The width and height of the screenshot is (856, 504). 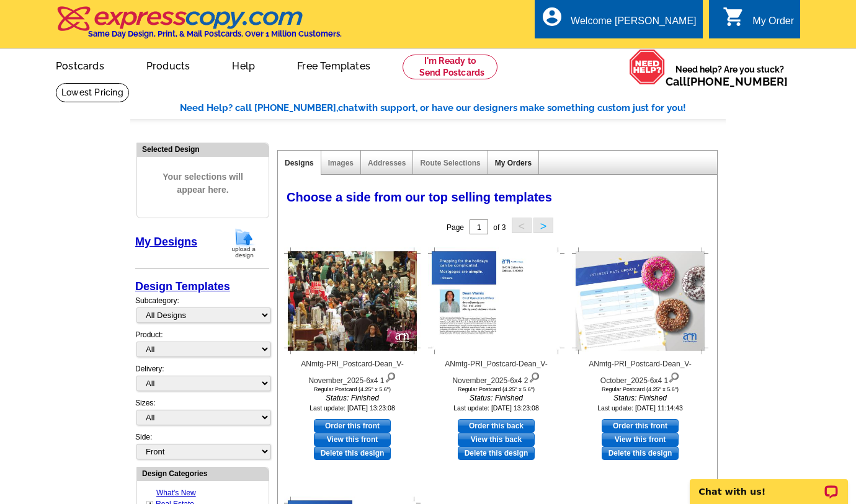 What do you see at coordinates (202, 414) in the screenshot?
I see `div: Sizes:` at bounding box center [202, 414].